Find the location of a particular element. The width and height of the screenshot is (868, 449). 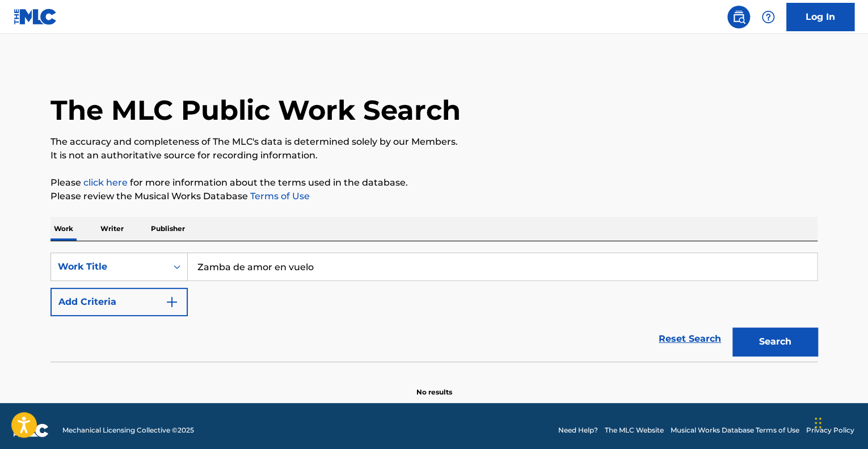

a: Musical Works Database Terms of Use is located at coordinates (735, 430).